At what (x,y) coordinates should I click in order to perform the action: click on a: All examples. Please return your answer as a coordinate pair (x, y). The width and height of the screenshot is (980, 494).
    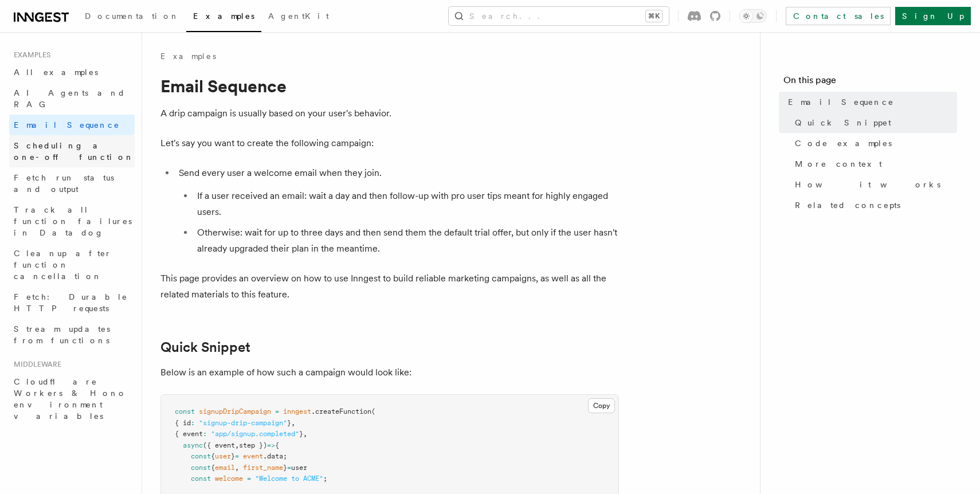
    Looking at the image, I should click on (72, 73).